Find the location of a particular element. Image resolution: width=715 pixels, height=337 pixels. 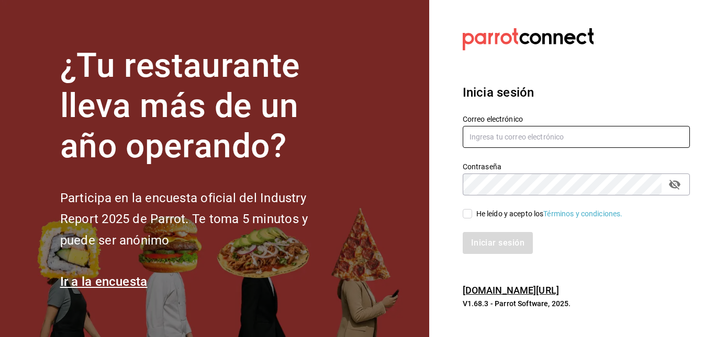

h1: ¿Tu restaurante lleva más de un año operando? is located at coordinates (201, 106).